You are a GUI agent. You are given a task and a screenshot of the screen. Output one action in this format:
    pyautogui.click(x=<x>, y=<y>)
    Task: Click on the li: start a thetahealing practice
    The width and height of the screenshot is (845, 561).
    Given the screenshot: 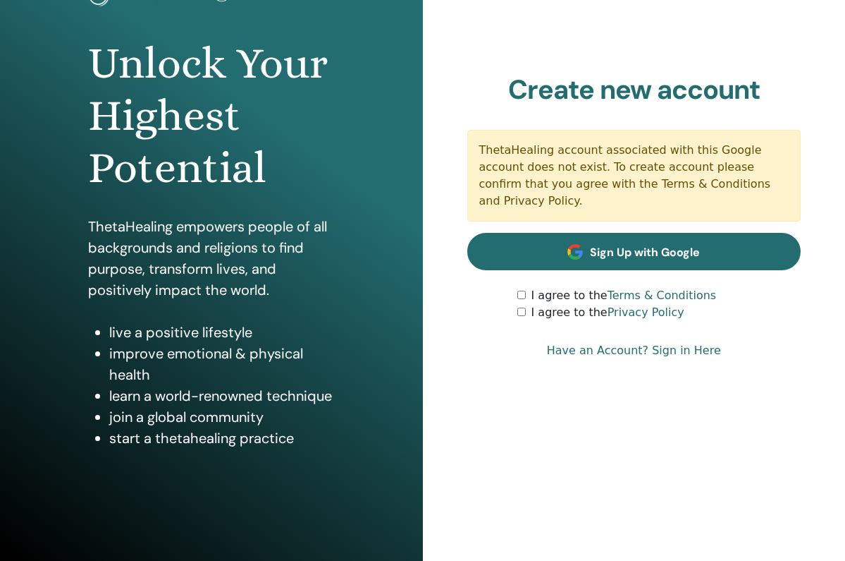 What is the action you would take?
    pyautogui.click(x=222, y=438)
    